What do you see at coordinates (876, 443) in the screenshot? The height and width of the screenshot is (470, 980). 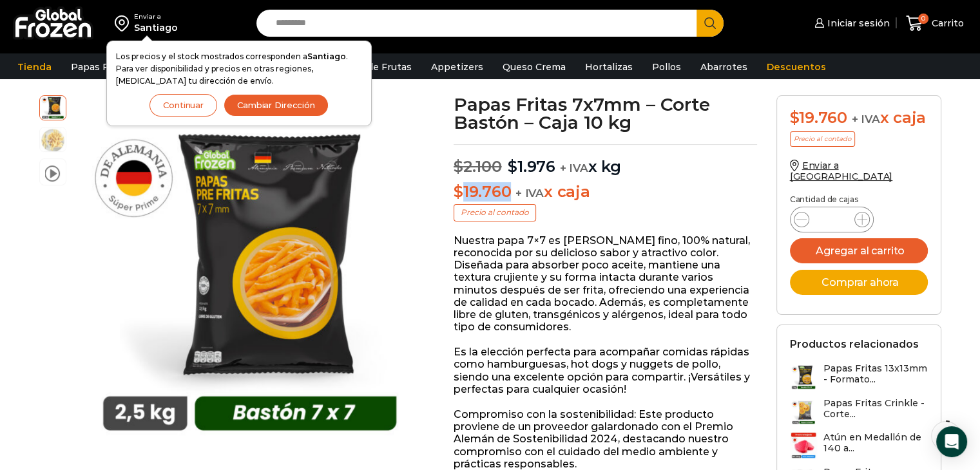 I see `h3: Atún en Medallón de 140 a...` at bounding box center [876, 443].